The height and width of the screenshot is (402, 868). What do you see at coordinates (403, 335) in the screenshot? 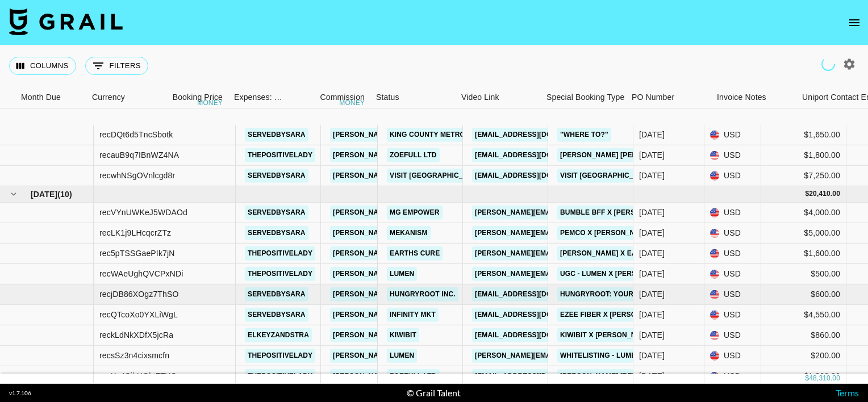
I see `a: Kiwibit` at bounding box center [403, 335].